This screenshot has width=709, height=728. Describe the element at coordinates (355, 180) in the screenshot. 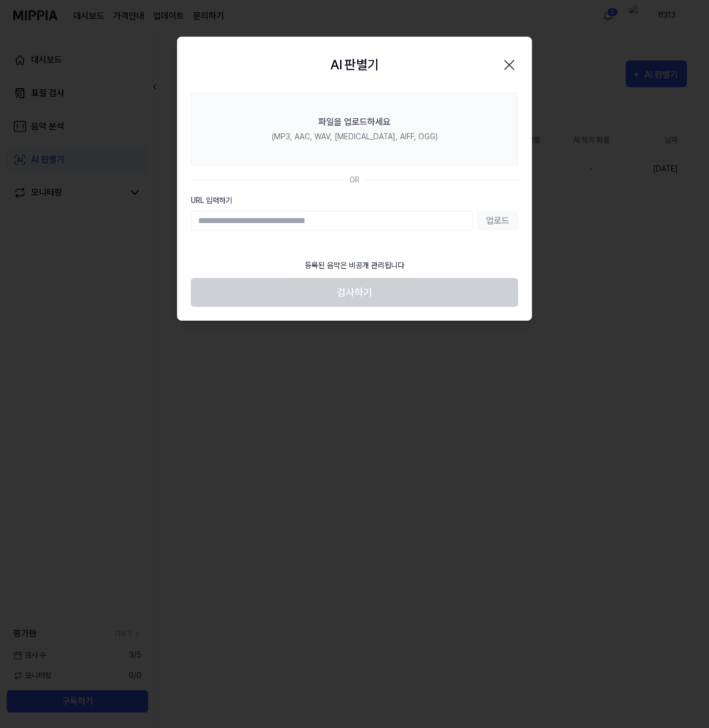

I see `div: OR` at that location.